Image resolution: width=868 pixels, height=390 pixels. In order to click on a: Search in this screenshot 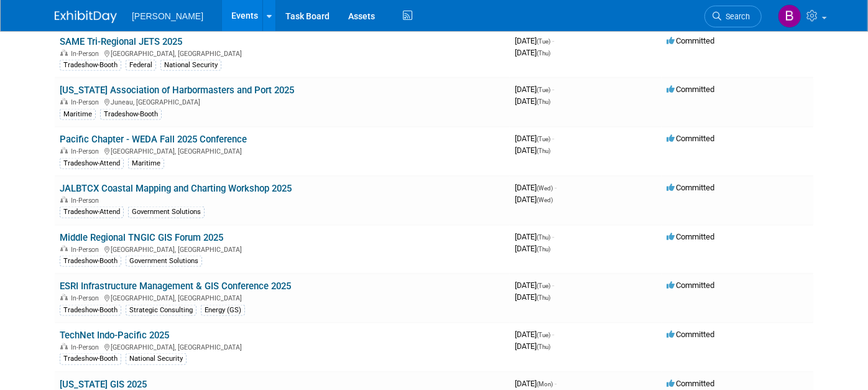, I will do `click(734, 16)`.